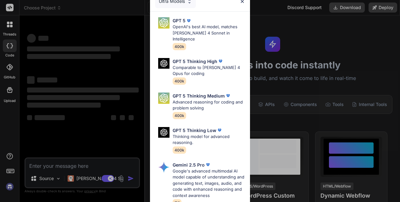 The height and width of the screenshot is (202, 400). What do you see at coordinates (195, 61) in the screenshot?
I see `p: GPT 5 Thinking High` at bounding box center [195, 61].